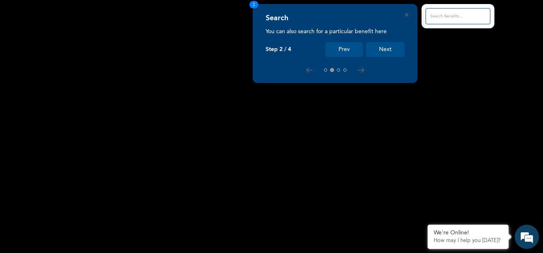  Describe the element at coordinates (42, 228) in the screenshot. I see `span: Conversation` at that location.